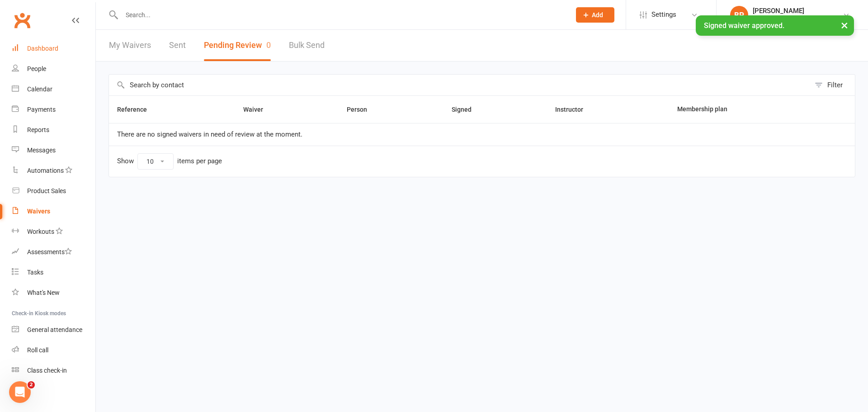 This screenshot has height=412, width=868. I want to click on a: Class kiosk mode, so click(53, 370).